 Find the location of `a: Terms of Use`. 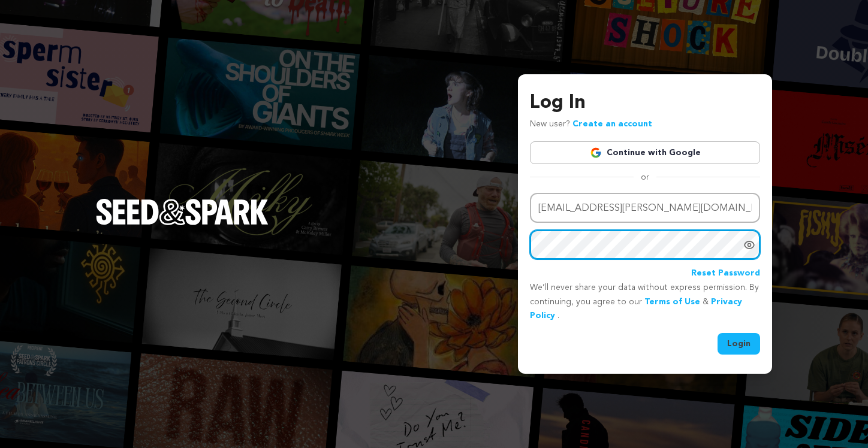

a: Terms of Use is located at coordinates (672, 302).